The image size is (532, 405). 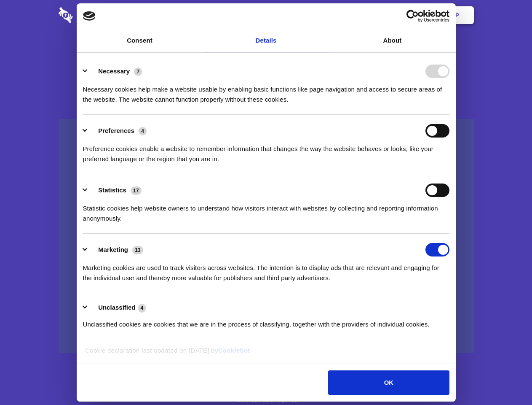 I want to click on button: Statistics (17), so click(x=115, y=191).